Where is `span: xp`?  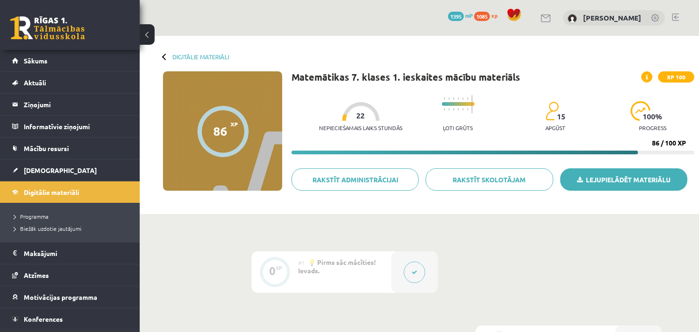 span: xp is located at coordinates (494, 15).